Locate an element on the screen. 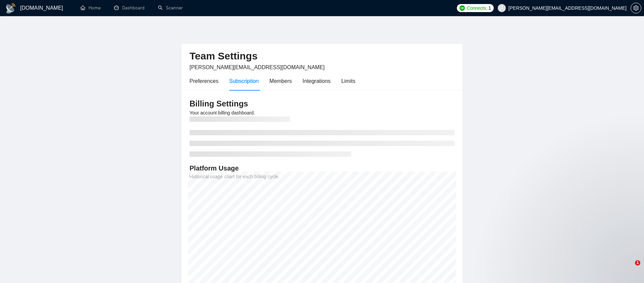  img: upwork-logo.png is located at coordinates (462, 8).